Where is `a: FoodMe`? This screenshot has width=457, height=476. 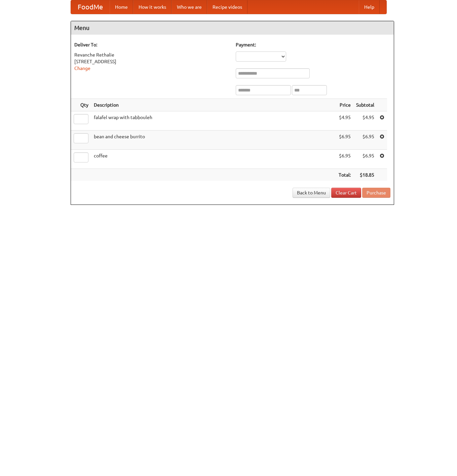
a: FoodMe is located at coordinates (90, 7).